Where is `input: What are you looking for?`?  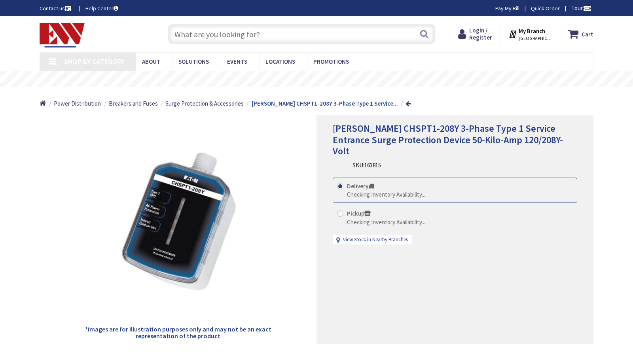
input: What are you looking for? is located at coordinates (301, 34).